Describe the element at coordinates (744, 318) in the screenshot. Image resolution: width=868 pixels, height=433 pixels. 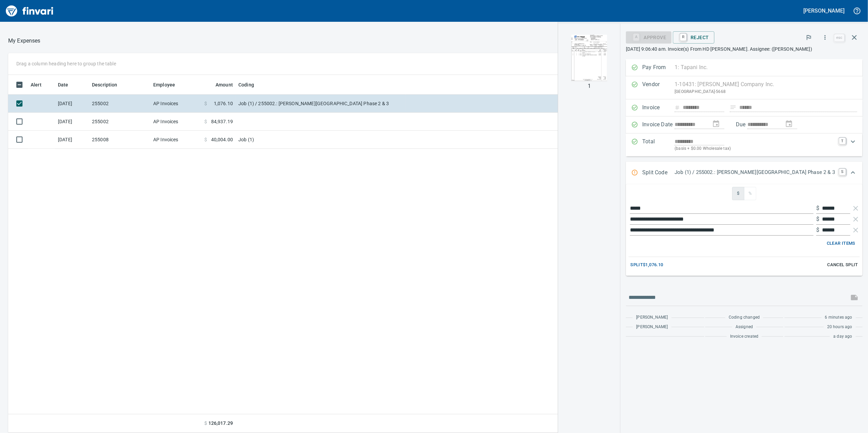
I see `span: Coding changed` at that location.